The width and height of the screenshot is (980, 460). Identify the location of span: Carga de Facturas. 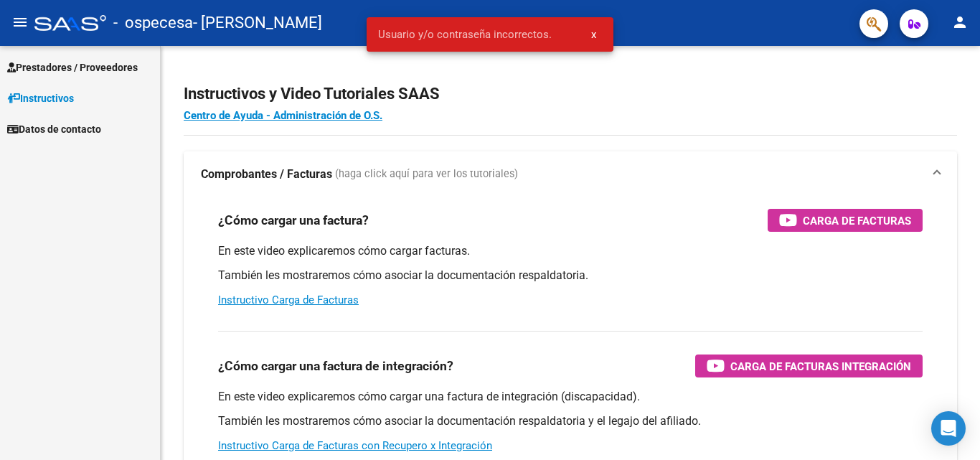
(857, 220).